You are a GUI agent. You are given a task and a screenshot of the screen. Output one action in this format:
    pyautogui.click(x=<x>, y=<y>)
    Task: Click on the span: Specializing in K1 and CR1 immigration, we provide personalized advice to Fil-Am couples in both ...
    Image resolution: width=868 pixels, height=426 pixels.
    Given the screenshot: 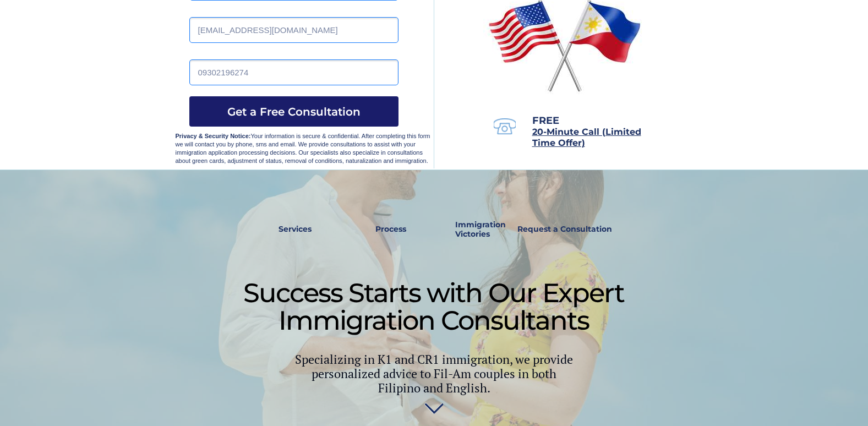 What is the action you would take?
    pyautogui.click(x=434, y=373)
    